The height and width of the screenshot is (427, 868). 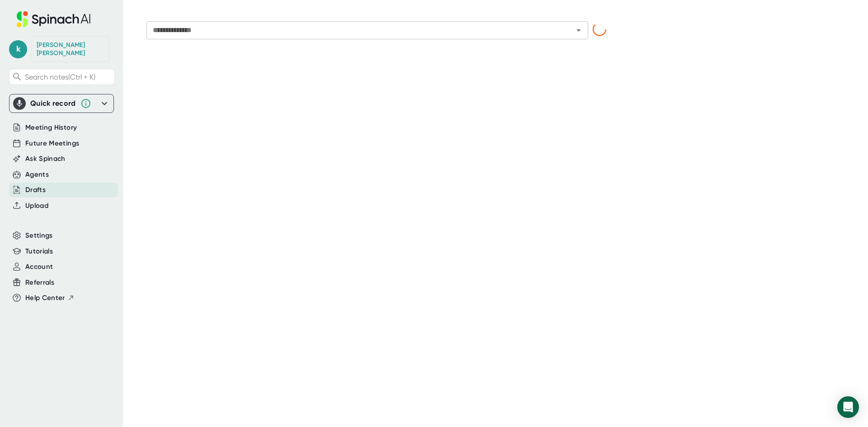 What do you see at coordinates (45, 158) in the screenshot?
I see `button: Ask Spinach` at bounding box center [45, 158].